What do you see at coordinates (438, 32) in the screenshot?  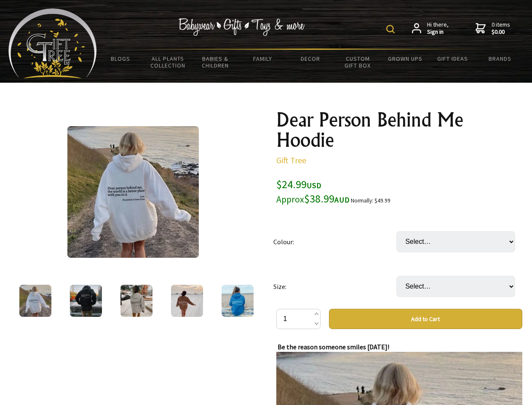 I see `strong: Sign in` at bounding box center [438, 32].